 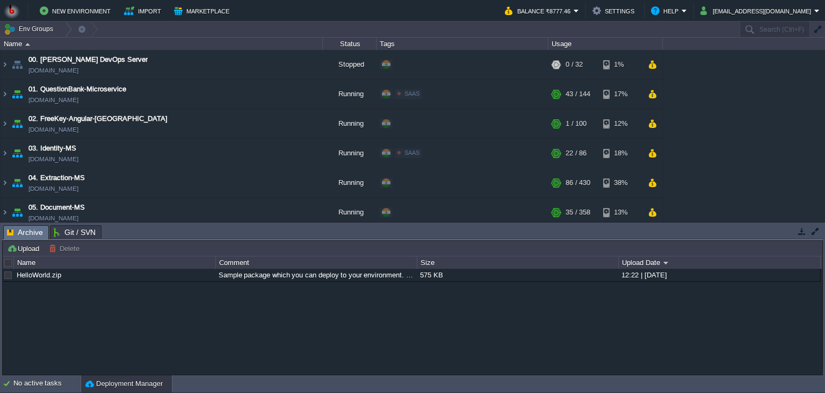 What do you see at coordinates (621, 64) in the screenshot?
I see `div: 1%` at bounding box center [621, 64].